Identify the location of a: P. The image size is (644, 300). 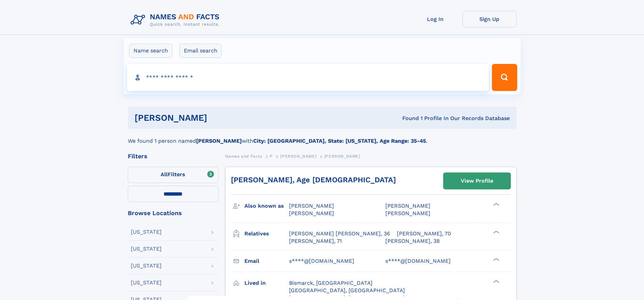
(271, 156).